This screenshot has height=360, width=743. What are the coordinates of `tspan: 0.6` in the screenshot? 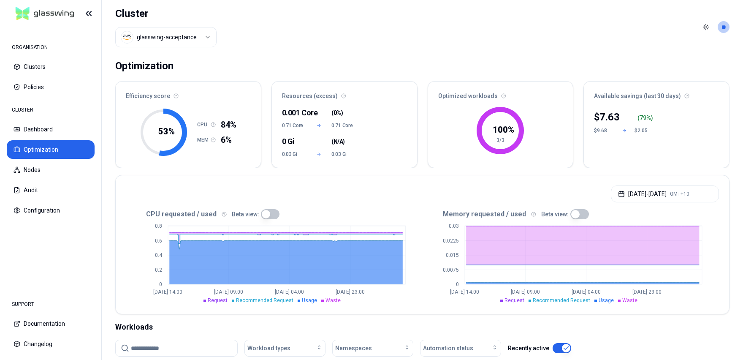 It's located at (158, 241).